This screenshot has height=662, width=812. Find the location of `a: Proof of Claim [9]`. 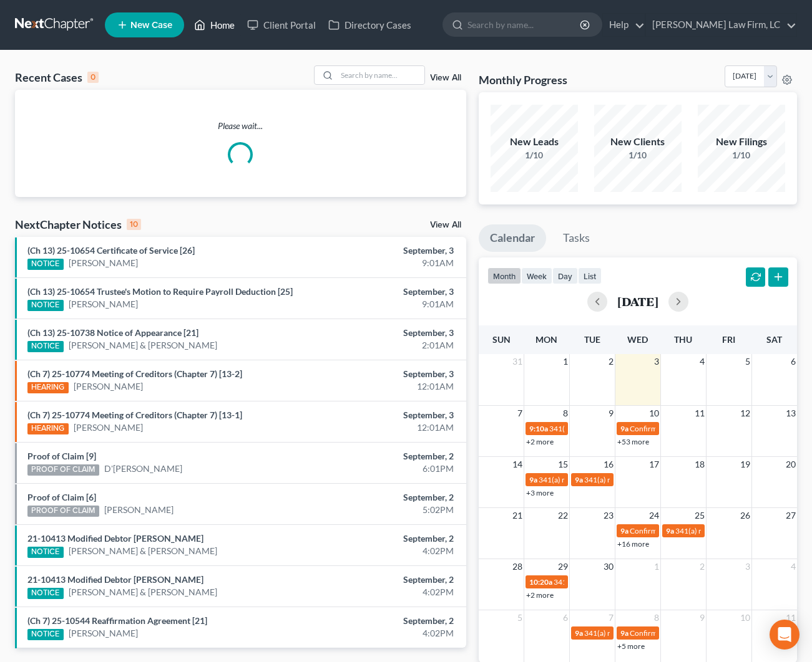

a: Proof of Claim [9] is located at coordinates (62, 456).